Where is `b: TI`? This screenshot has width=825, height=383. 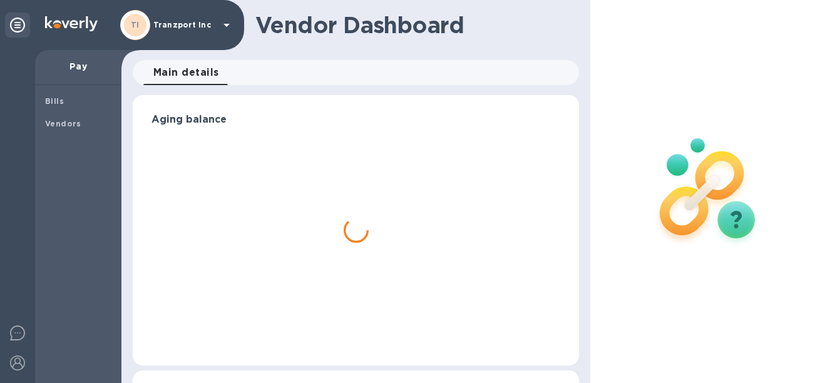
b: TI is located at coordinates (135, 24).